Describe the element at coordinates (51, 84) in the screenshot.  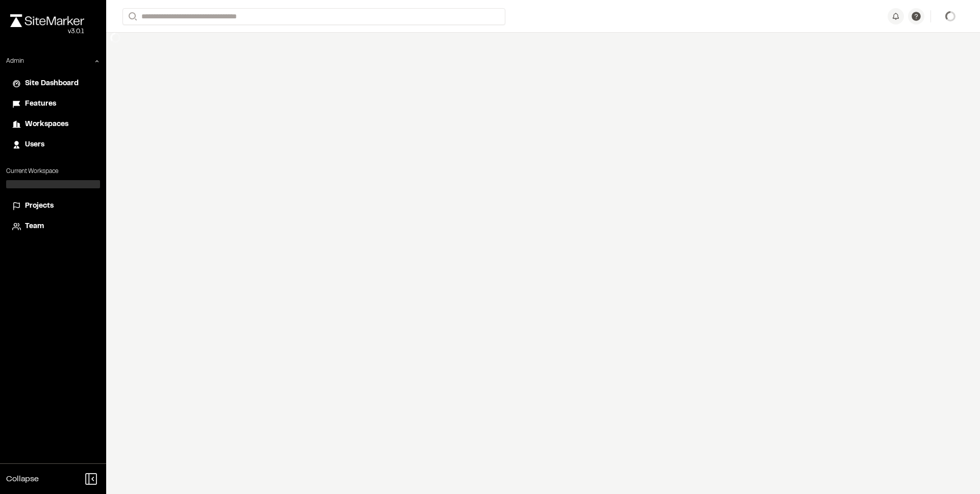
I see `span: Site Dashboard` at that location.